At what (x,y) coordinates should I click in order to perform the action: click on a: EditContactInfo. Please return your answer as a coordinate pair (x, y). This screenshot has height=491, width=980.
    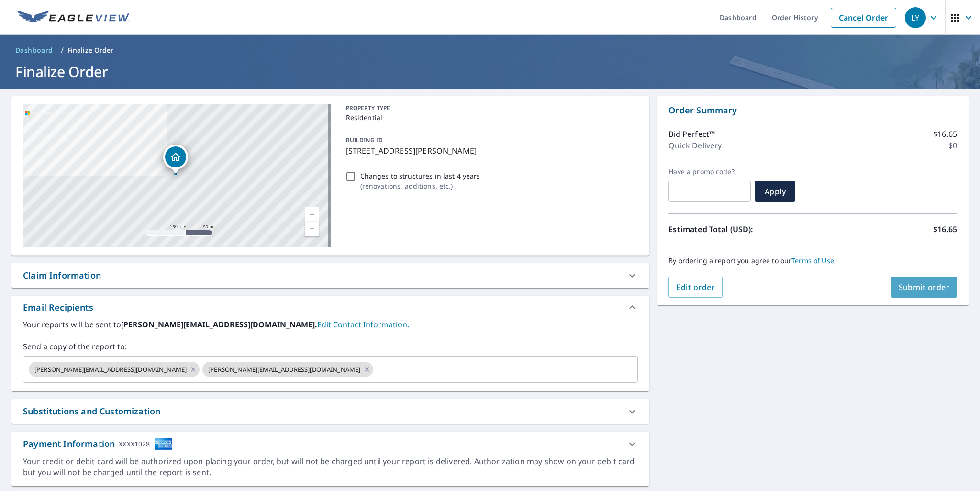
    Looking at the image, I should click on (363, 324).